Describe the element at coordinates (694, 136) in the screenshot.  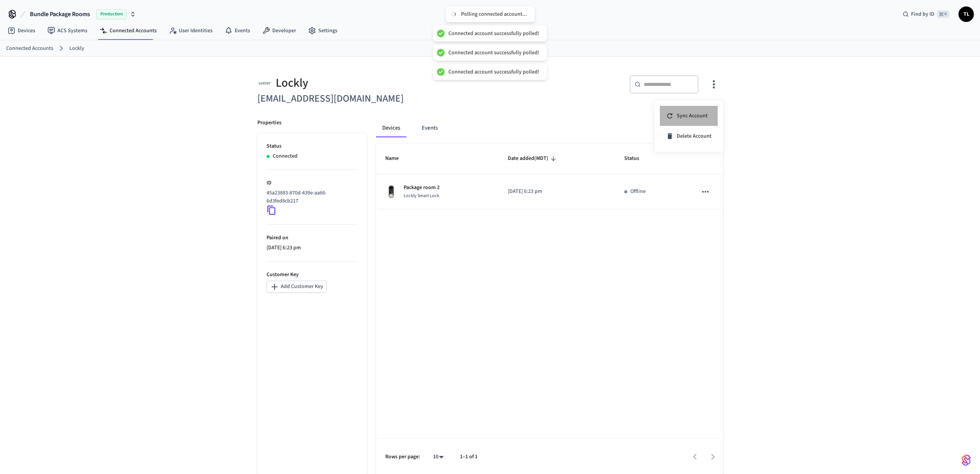
I see `span: Delete Account` at that location.